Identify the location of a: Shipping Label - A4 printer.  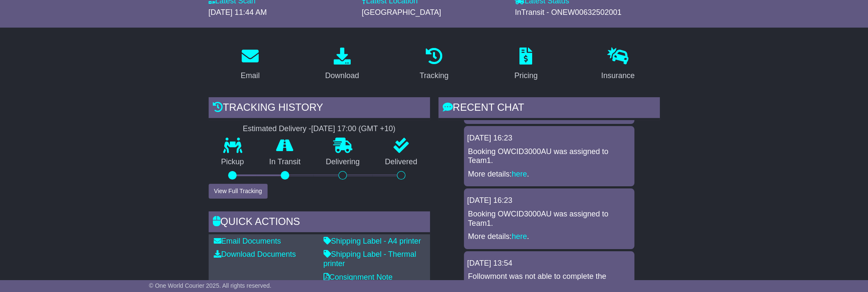
(372, 240).